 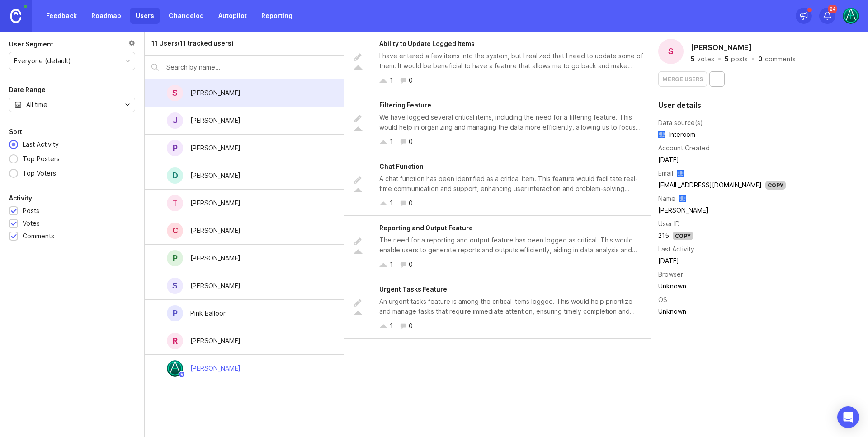 What do you see at coordinates (666, 174) in the screenshot?
I see `div: Email` at bounding box center [666, 174].